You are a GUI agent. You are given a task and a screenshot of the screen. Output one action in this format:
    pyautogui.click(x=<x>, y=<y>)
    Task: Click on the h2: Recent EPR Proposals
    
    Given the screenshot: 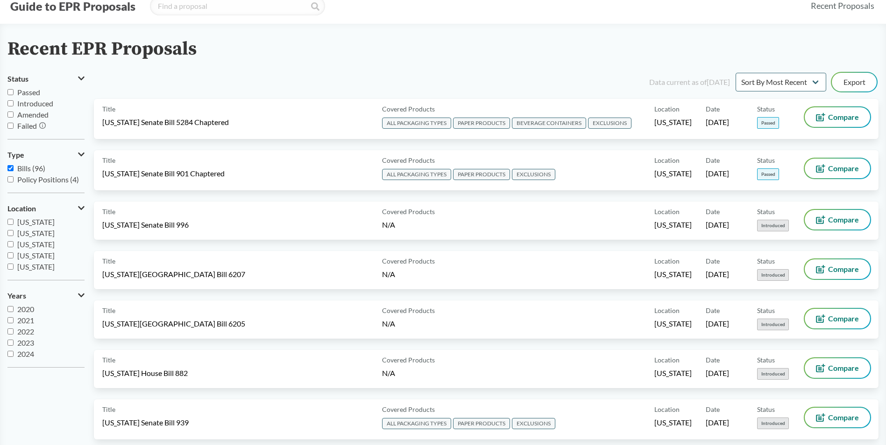 What is the action you would take?
    pyautogui.click(x=102, y=49)
    